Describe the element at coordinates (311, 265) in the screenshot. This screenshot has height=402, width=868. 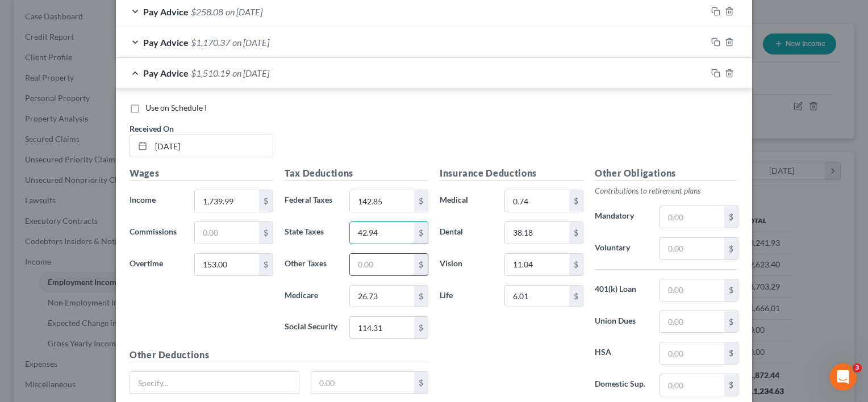
I see `label: Other Taxes` at that location.